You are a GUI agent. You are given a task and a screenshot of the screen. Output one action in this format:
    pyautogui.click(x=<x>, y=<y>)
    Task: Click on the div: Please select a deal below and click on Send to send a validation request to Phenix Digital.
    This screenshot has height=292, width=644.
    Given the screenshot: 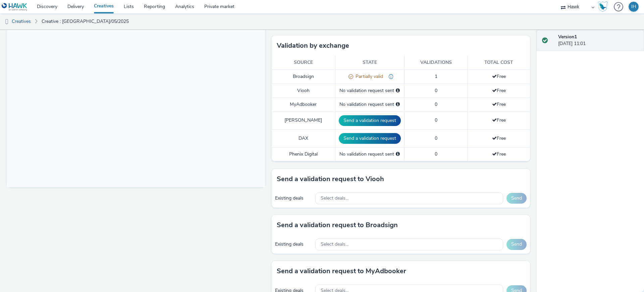 What is the action you would take?
    pyautogui.click(x=398, y=154)
    